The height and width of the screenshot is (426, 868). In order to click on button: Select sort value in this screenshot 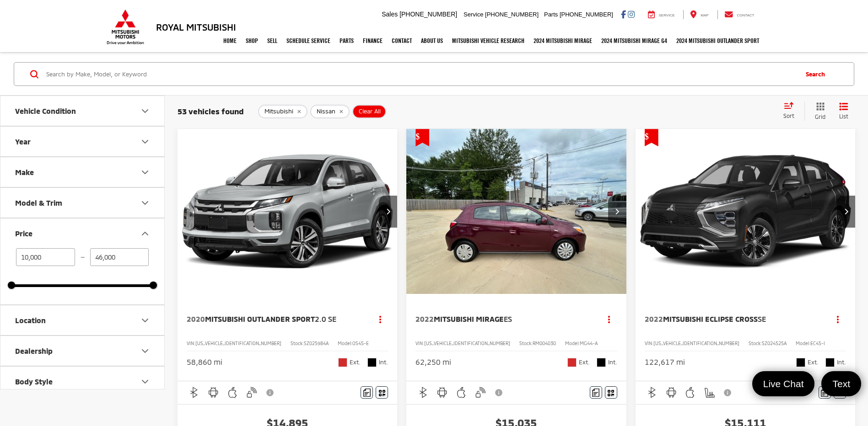, I will do `click(791, 111)`.